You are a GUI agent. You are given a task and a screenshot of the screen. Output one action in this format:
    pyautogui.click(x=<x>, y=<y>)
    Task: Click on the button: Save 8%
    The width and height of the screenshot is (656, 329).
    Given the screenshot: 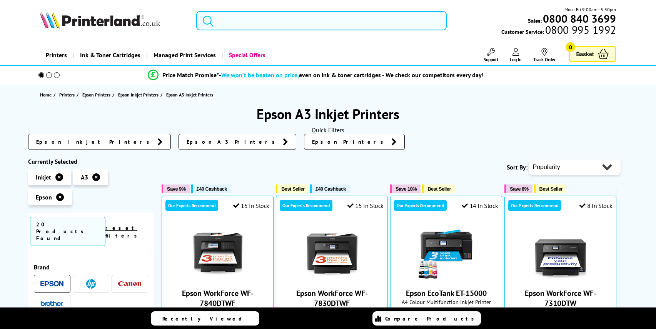 What is the action you would take?
    pyautogui.click(x=518, y=189)
    